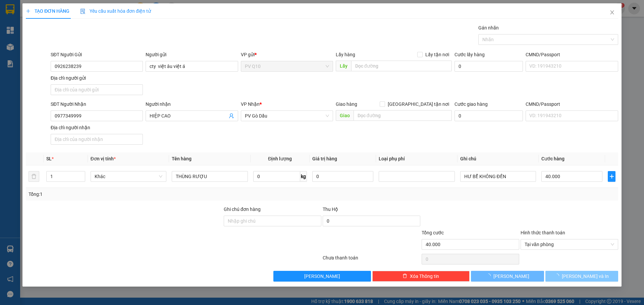 The width and height of the screenshot is (644, 305). I want to click on input: VD: Bàn, Ghế, so click(210, 176).